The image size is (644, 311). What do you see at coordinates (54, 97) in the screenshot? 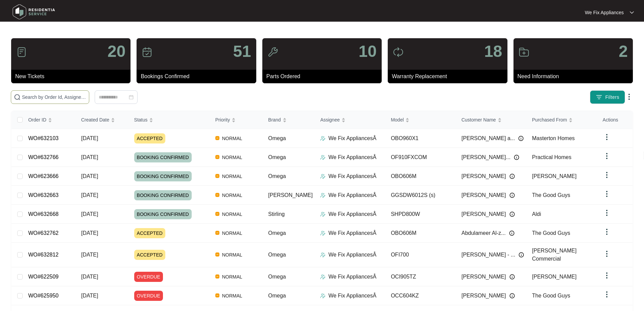
I see `input: Search by Order Id, Assignee Name, Customer Name, Brand and Model` at bounding box center [54, 97].